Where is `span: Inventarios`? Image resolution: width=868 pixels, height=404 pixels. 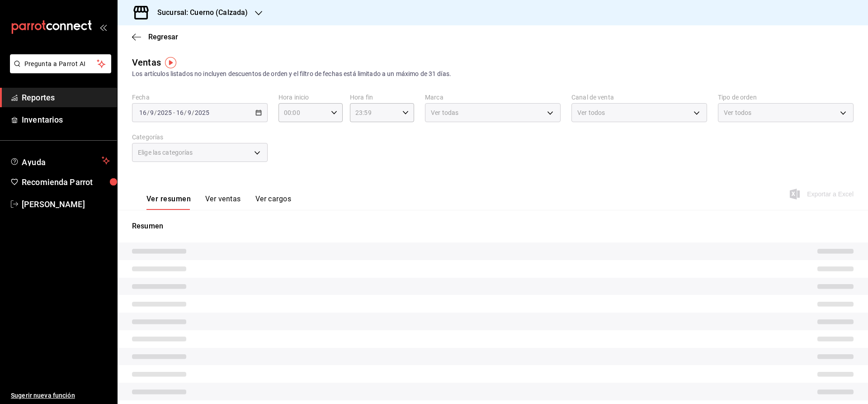
span: Inventarios is located at coordinates (66, 119).